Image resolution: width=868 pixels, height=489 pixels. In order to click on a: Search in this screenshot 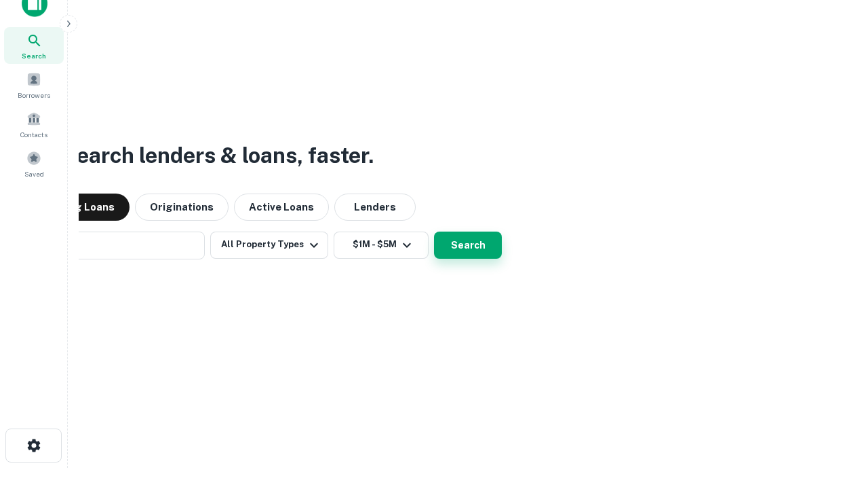, I will do `click(34, 46)`.